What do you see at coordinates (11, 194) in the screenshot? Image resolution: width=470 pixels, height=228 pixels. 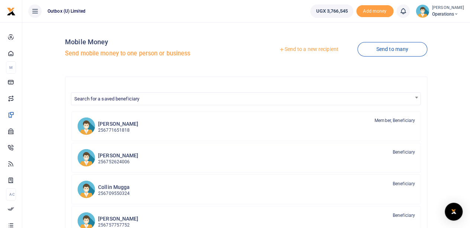 I see `li: Ac` at bounding box center [11, 194].